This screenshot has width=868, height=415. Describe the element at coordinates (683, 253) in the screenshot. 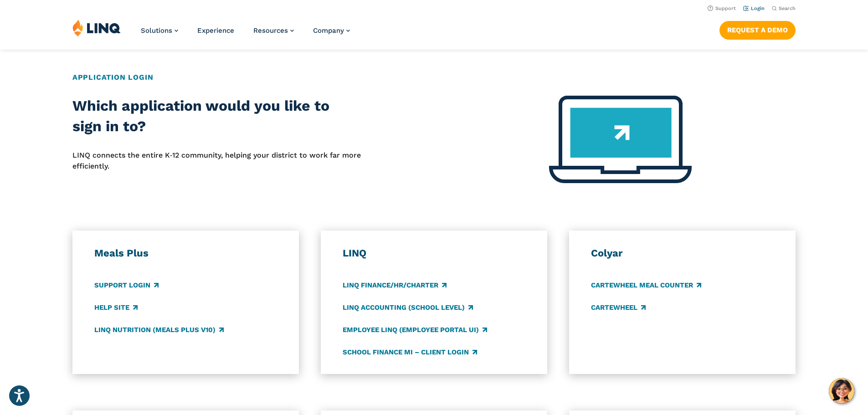

I see `h3: Colyar` at that location.